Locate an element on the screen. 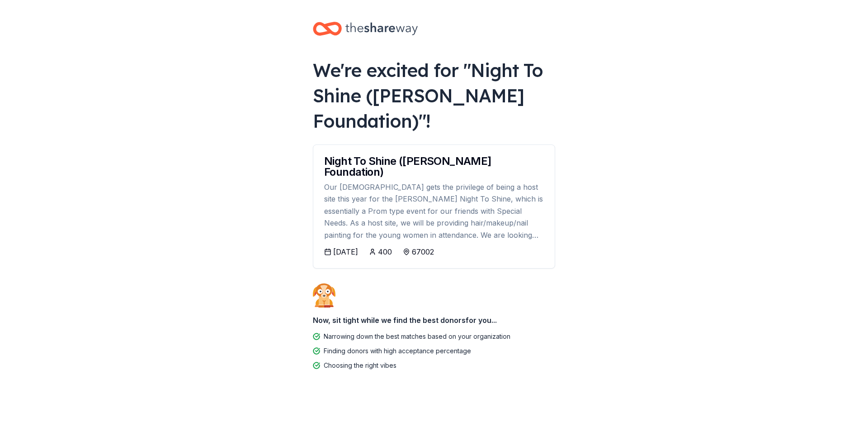 The height and width of the screenshot is (428, 868). div: Narrowing down the best matches based on your organization is located at coordinates (417, 336).